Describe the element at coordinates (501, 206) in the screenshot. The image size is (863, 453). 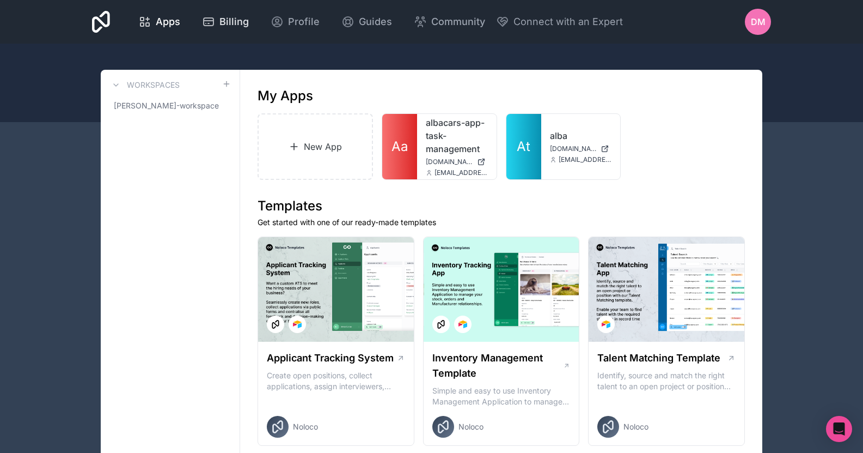
I see `h1: Templates` at that location.